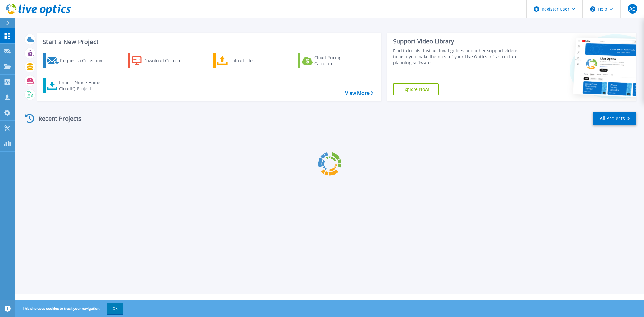 The width and height of the screenshot is (644, 317). Describe the element at coordinates (84, 61) in the screenshot. I see `div: Request a Collection` at that location.